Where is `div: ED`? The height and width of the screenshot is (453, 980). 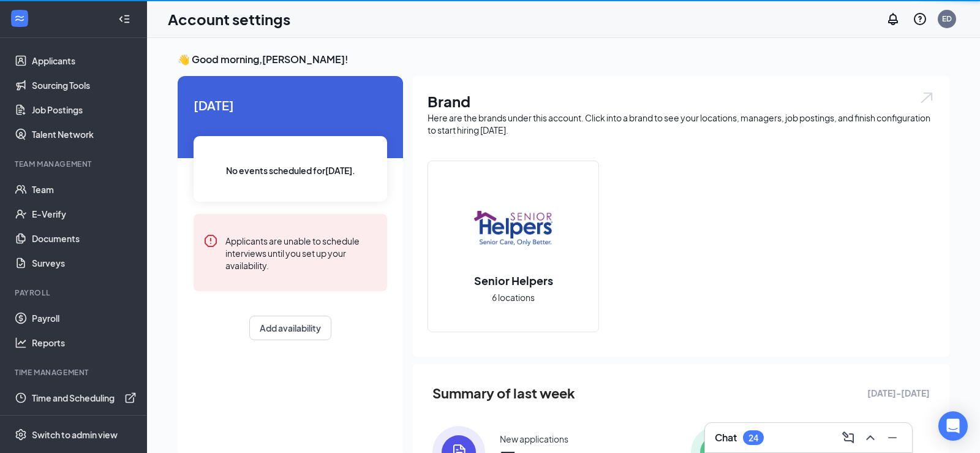 div: ED is located at coordinates (947, 18).